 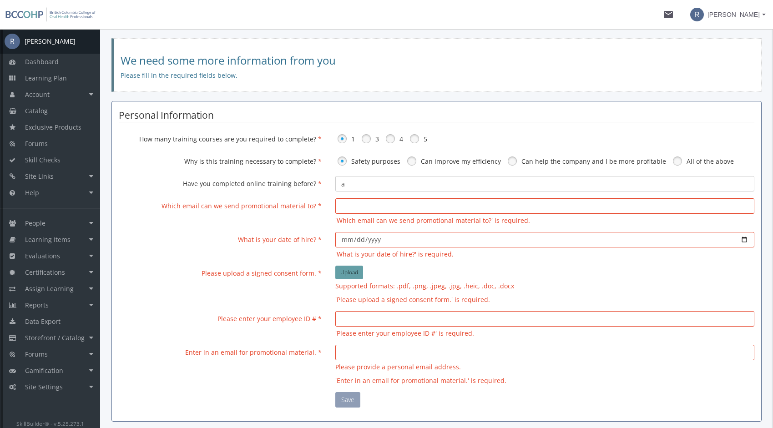 I want to click on span: Catalog, so click(x=36, y=111).